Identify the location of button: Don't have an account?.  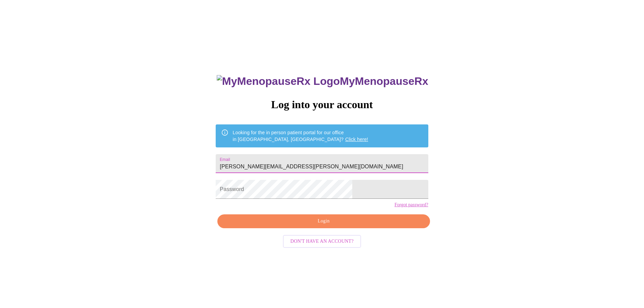
(322, 242).